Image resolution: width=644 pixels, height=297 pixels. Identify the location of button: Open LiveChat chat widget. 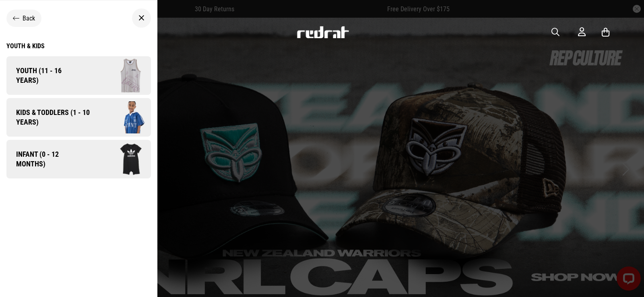
(18, 15).